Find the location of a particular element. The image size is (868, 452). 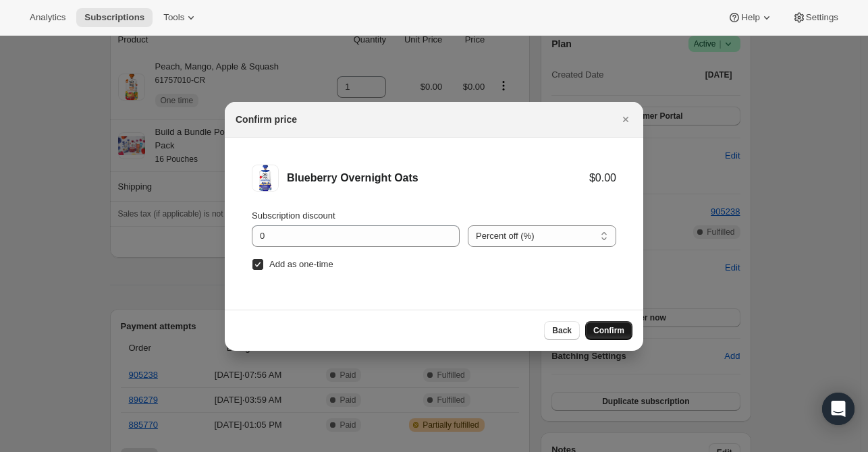

button: Back is located at coordinates (562, 331).